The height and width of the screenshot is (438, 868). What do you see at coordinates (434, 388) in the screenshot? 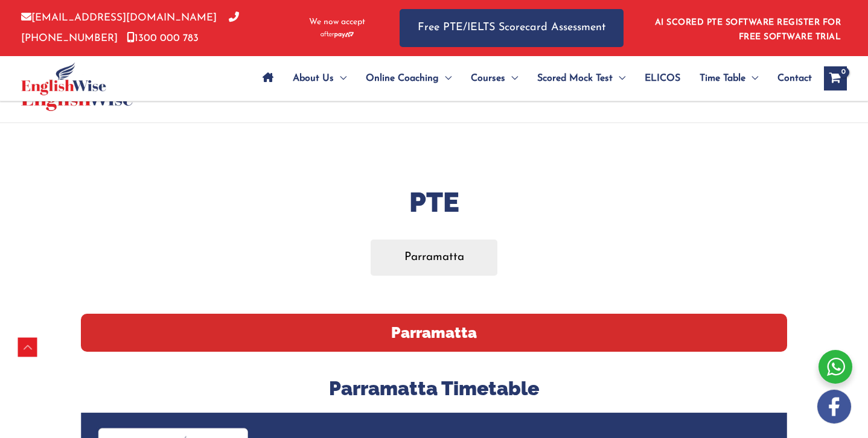
I see `h3: Parramatta Timetable` at bounding box center [434, 388].